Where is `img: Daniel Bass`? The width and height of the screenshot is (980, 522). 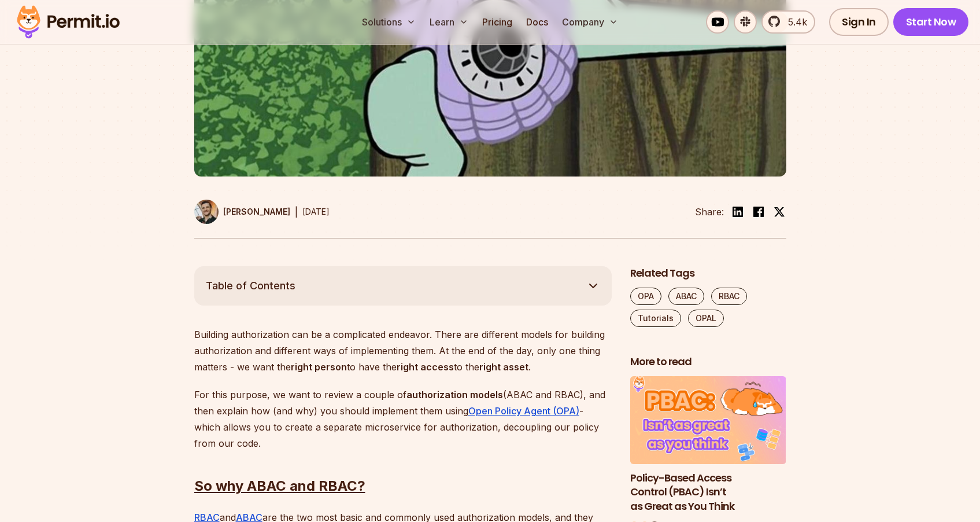
img: Daniel Bass is located at coordinates (206, 212).